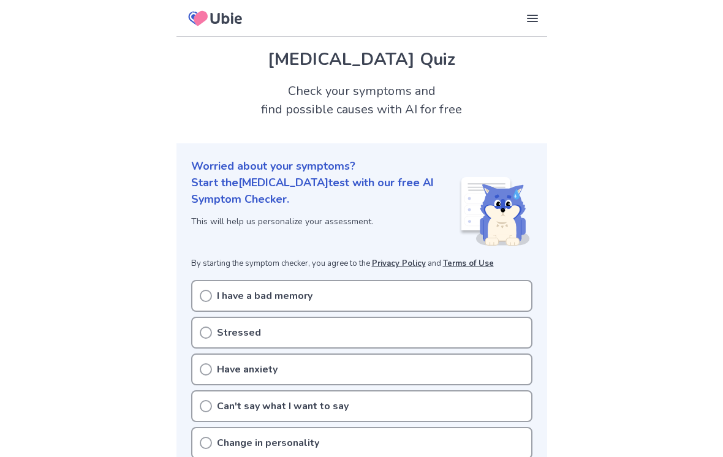 The width and height of the screenshot is (723, 457). Describe the element at coordinates (282, 406) in the screenshot. I see `p: Can't say what I want to say` at that location.